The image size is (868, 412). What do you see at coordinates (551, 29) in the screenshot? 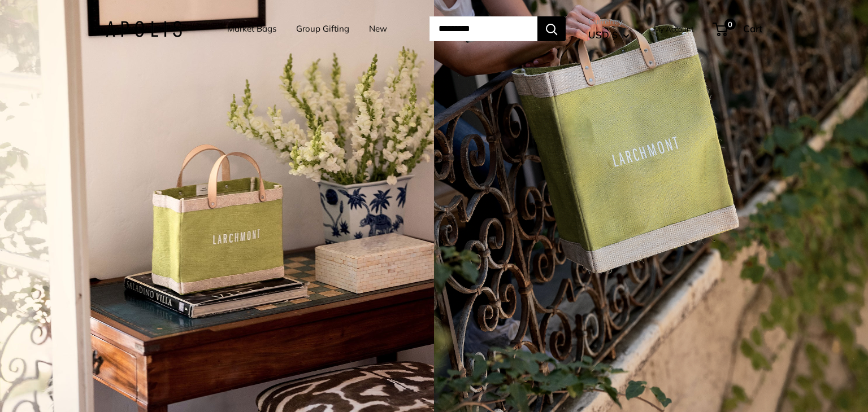
I see `button: Search` at bounding box center [551, 29].